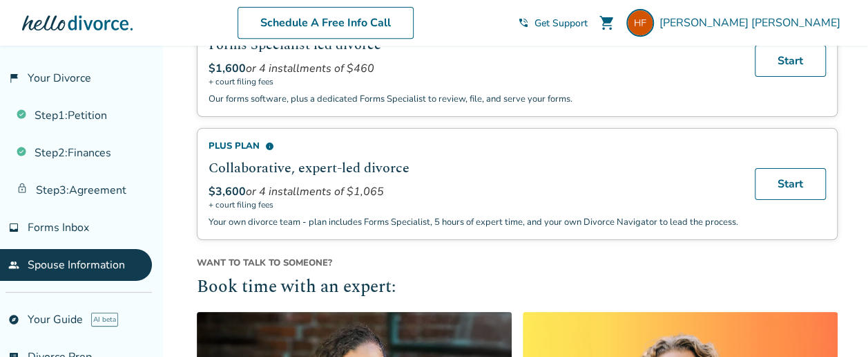  Describe the element at coordinates (473, 99) in the screenshot. I see `p: Our forms software, plus a dedicated Forms Specialist to review, file, and serve your forms.` at that location.